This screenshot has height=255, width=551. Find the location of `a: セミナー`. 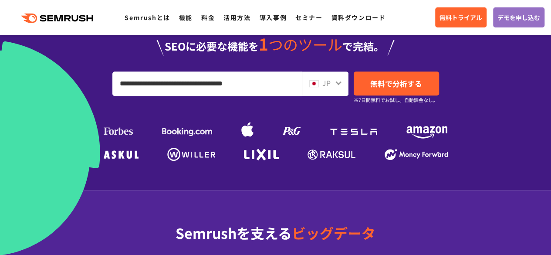

a: セミナー is located at coordinates (309, 17).